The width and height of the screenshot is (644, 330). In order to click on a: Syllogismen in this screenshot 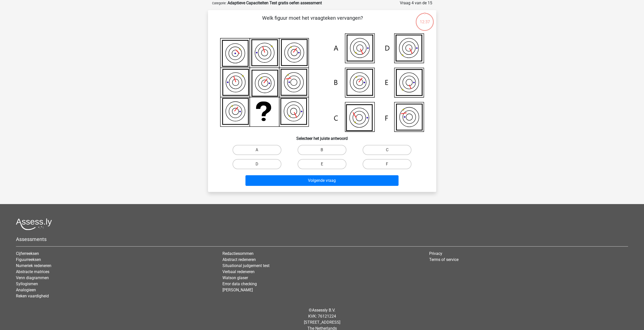, I will do `click(27, 284)`.